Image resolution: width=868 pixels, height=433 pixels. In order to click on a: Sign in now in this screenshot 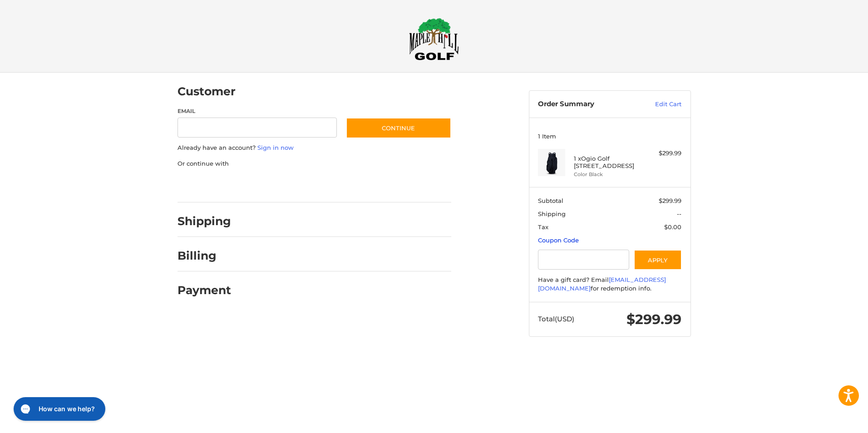, I will do `click(276, 148)`.